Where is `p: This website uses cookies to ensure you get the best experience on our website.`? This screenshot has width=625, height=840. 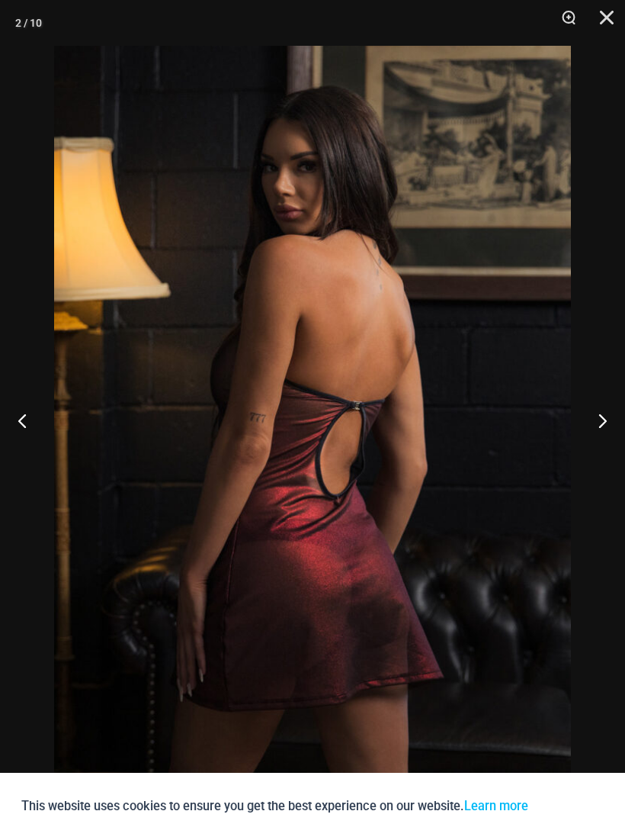
p: This website uses cookies to ensure you get the best experience on our website. is located at coordinates (274, 805).